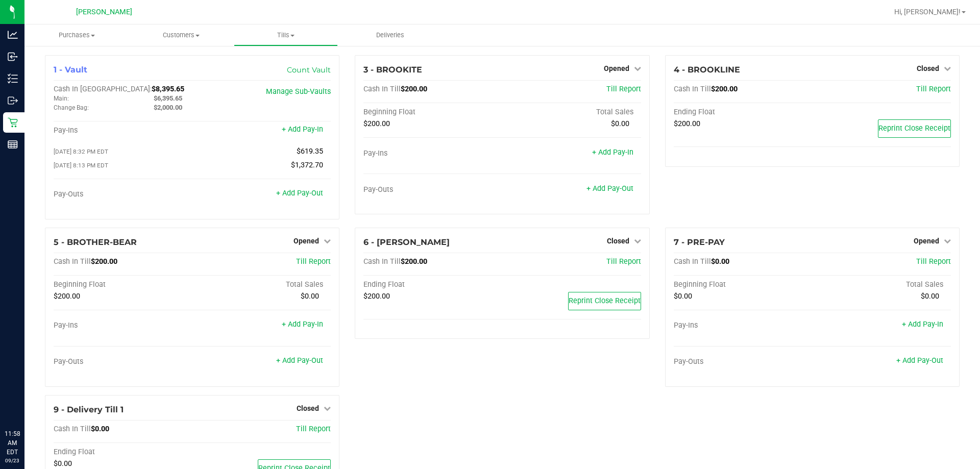 The height and width of the screenshot is (469, 980). What do you see at coordinates (390, 35) in the screenshot?
I see `a: Deliveries` at bounding box center [390, 35].